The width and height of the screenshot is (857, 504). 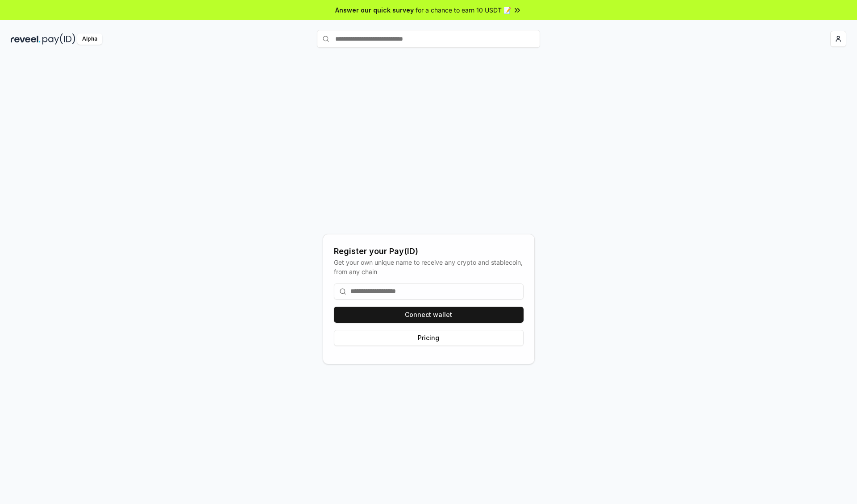 What do you see at coordinates (375, 10) in the screenshot?
I see `span: Answer our quick survey` at bounding box center [375, 10].